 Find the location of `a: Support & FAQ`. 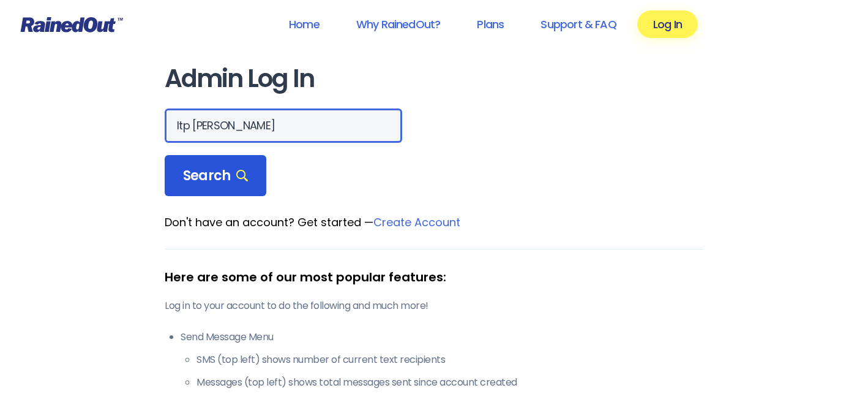

a: Support & FAQ is located at coordinates (578, 24).